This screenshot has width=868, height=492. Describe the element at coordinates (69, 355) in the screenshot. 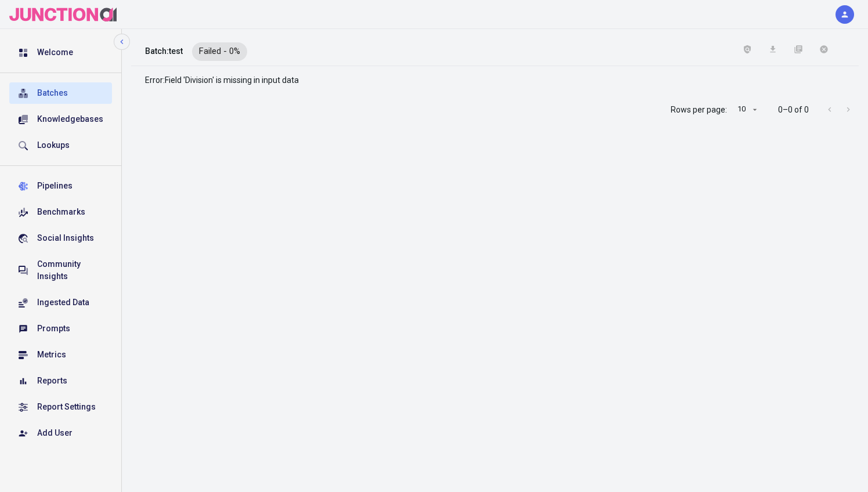

I see `div: Metrics` at that location.